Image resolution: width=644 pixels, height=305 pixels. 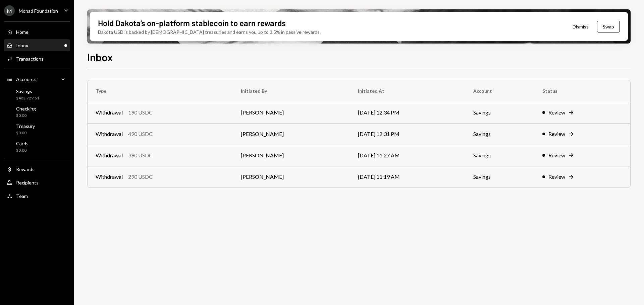 I want to click on button: Swap, so click(x=608, y=26).